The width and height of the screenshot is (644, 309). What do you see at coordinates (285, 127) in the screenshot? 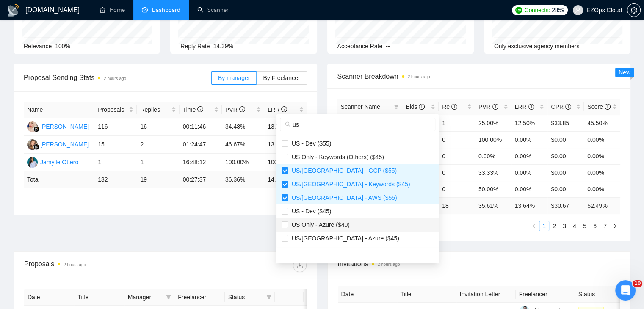
I see `td: 13.79%` at bounding box center [285, 127].